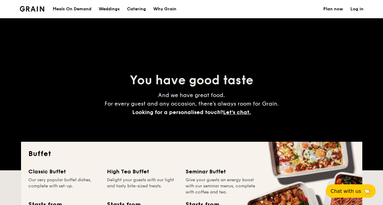  What do you see at coordinates (191, 154) in the screenshot?
I see `h2: Buffet` at bounding box center [191, 154].